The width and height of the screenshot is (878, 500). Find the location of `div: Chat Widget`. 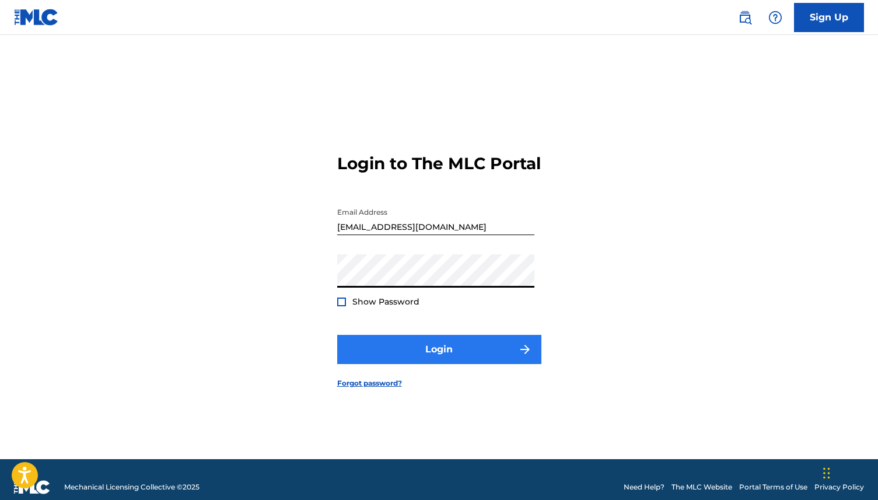

div: Chat Widget is located at coordinates (848, 472).